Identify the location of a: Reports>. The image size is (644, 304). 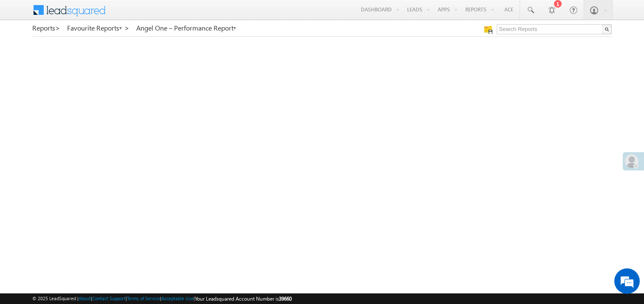
(46, 28).